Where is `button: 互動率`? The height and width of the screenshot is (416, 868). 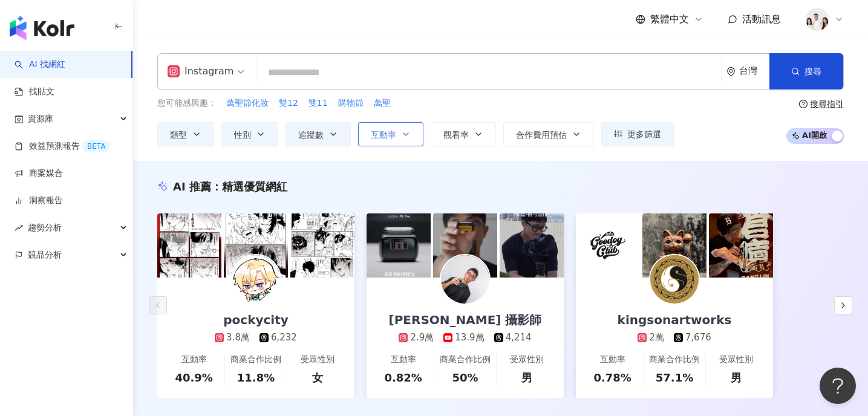
button: 互動率 is located at coordinates (391, 135).